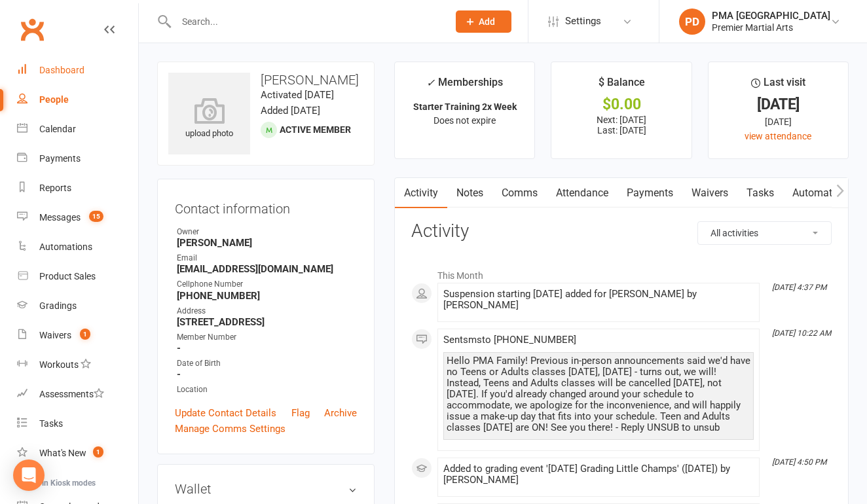  I want to click on a: Messages 15, so click(77, 217).